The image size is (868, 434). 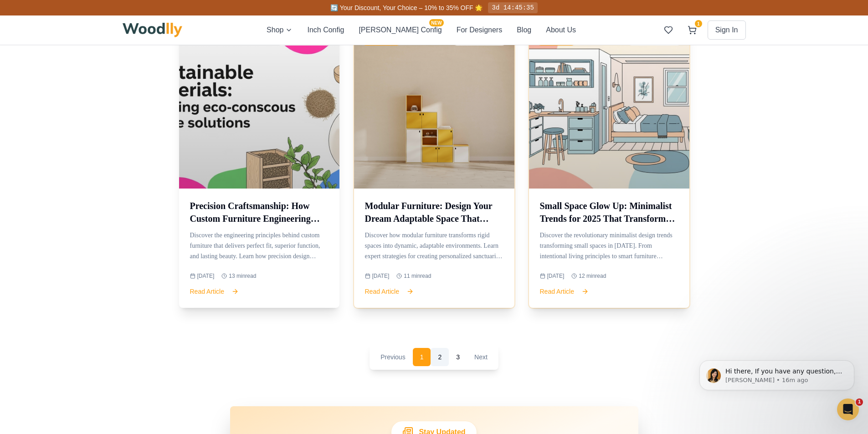 What do you see at coordinates (436, 23) in the screenshot?
I see `span: NEW` at bounding box center [436, 23].